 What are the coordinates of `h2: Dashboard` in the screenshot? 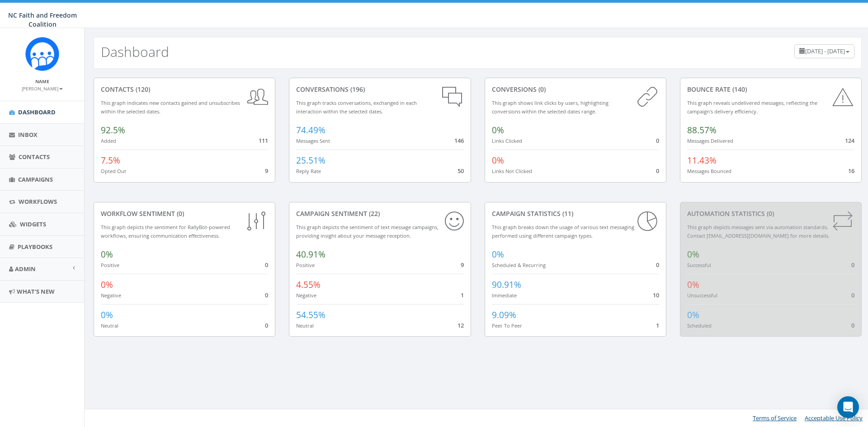 It's located at (135, 51).